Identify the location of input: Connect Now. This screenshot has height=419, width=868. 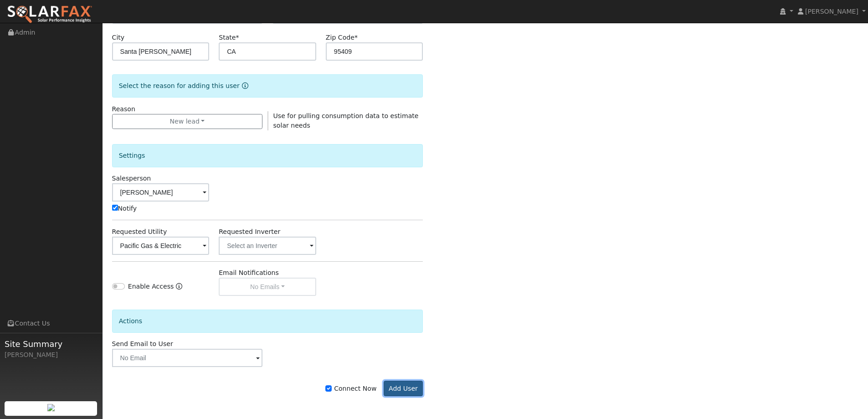
(329, 389).